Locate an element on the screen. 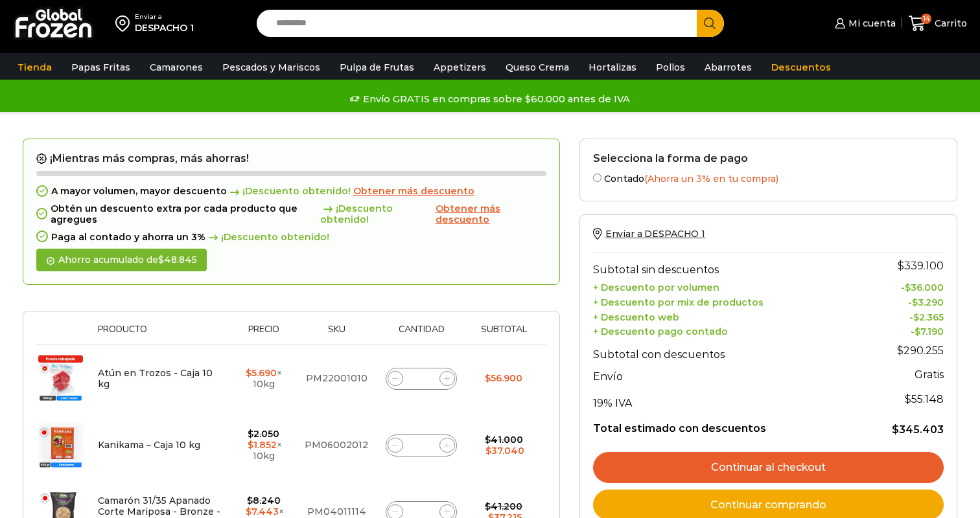 The image size is (980, 518). th: + Descuento pago contado is located at coordinates (724, 330).